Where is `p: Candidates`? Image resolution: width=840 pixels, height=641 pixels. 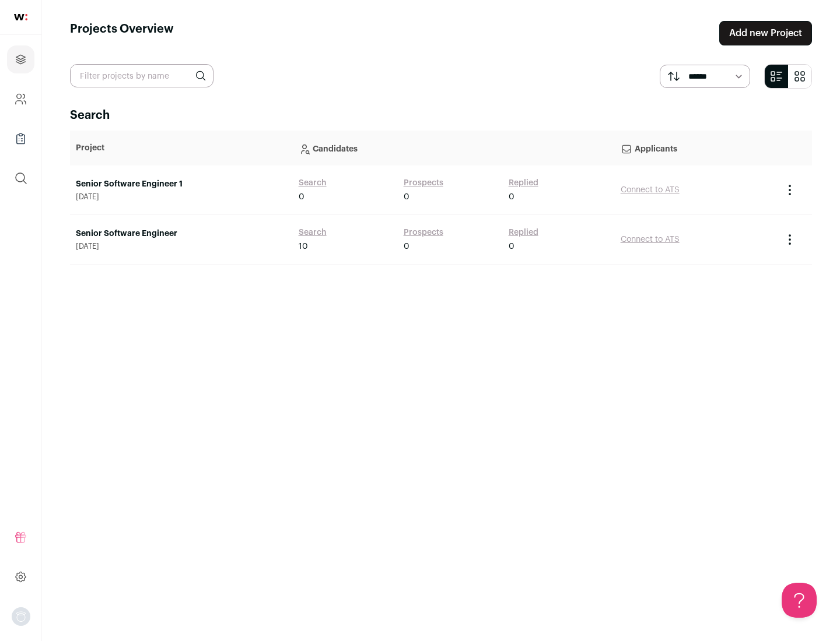 p: Candidates is located at coordinates (454, 148).